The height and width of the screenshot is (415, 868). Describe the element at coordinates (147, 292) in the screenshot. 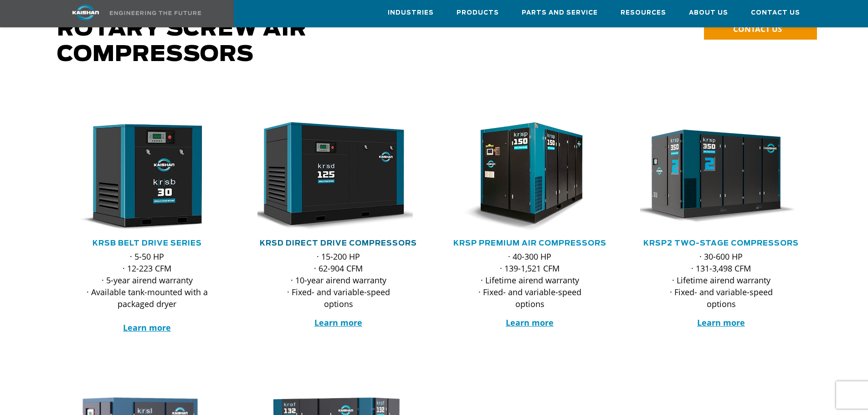

I see `p: · 5-50 HP · 12-223 CFM · 5-year airend warranty · Available tank-mounted with a packaged dryer` at that location.